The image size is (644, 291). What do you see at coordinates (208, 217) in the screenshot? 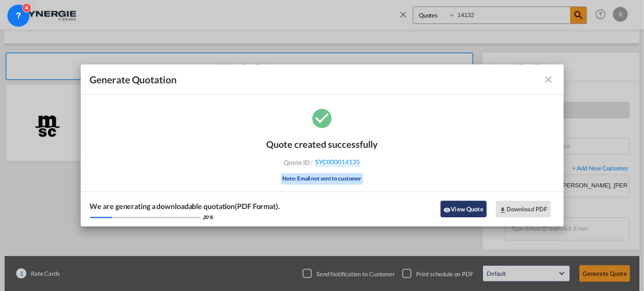
I see `div: 20 %` at bounding box center [208, 217].